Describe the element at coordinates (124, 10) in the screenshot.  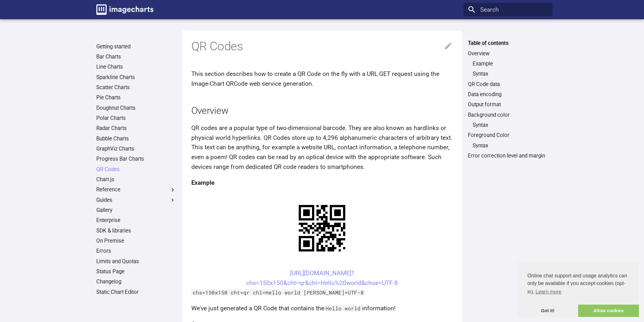
I see `a: Image-Charts documentation` at that location.